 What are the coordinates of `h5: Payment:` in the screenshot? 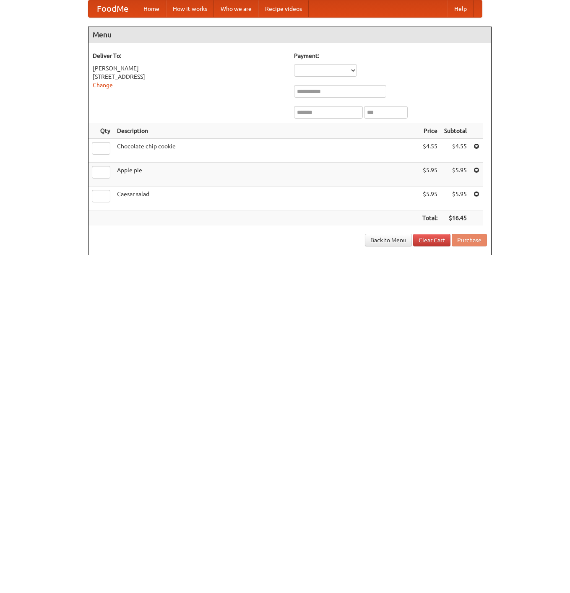 It's located at (390, 56).